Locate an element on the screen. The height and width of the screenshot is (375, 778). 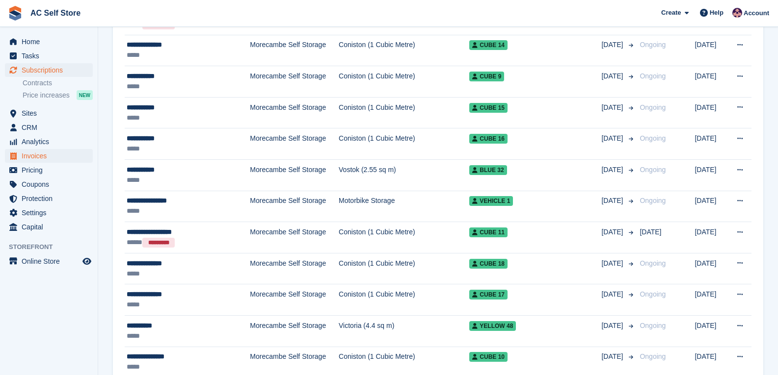
span: Create is located at coordinates (671, 13).